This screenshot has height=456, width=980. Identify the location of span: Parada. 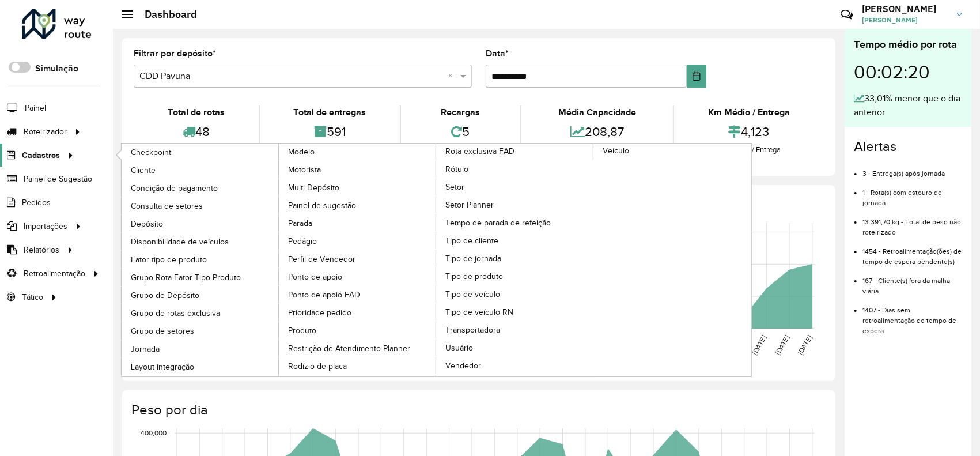
(300, 223).